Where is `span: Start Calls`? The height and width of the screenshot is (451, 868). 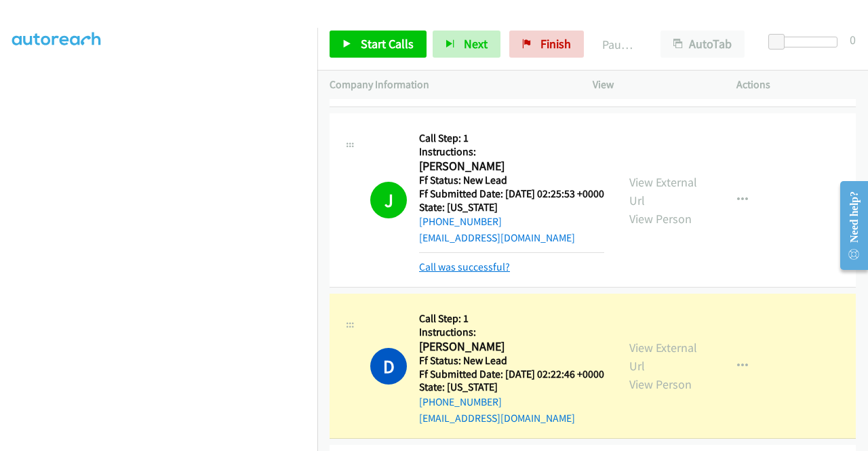 span: Start Calls is located at coordinates (387, 44).